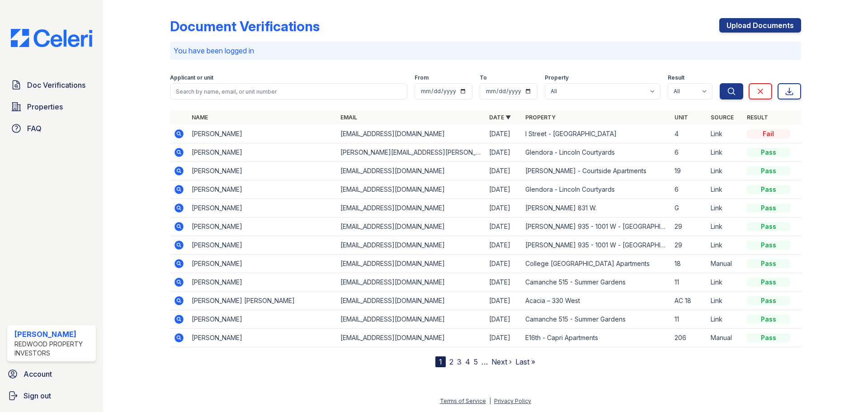 This screenshot has height=412, width=868. What do you see at coordinates (38, 374) in the screenshot?
I see `span: Account` at bounding box center [38, 374].